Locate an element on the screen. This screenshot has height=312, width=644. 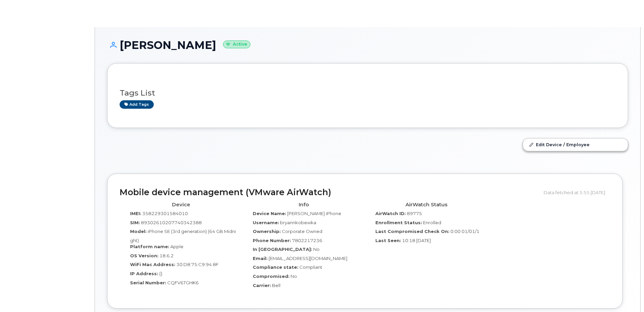
span: 7802217236 is located at coordinates (307, 240).